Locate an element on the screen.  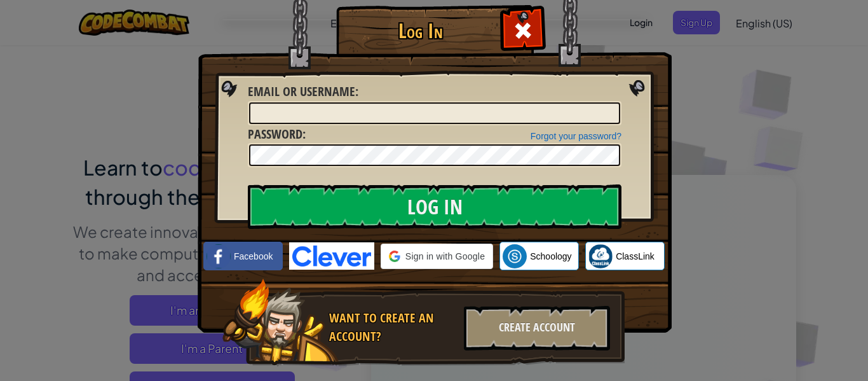
a: Forgot your password? is located at coordinates (575, 136).